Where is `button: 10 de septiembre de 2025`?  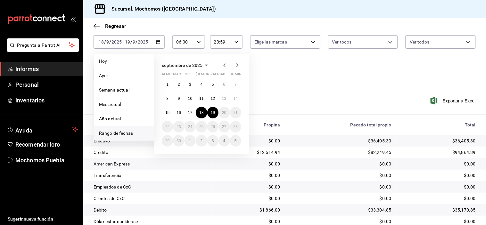 button: 10 de septiembre de 2025 is located at coordinates (190, 99).